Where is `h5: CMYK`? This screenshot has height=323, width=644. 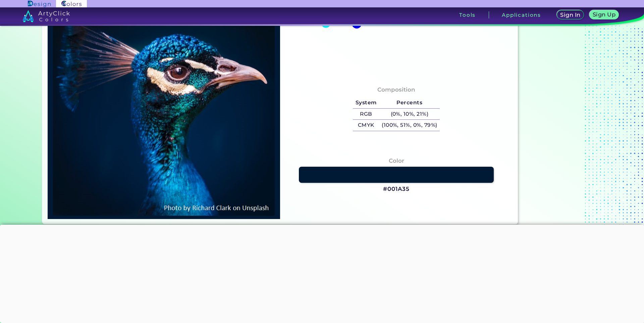
h5: CMYK is located at coordinates (366, 125).